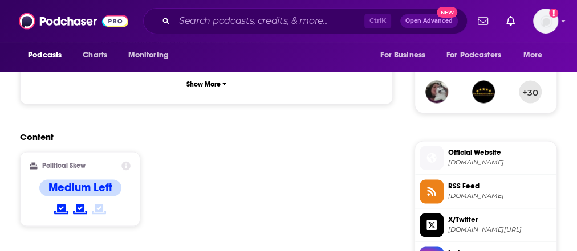  I want to click on div: Search podcasts, credits, & more..., so click(305, 21).